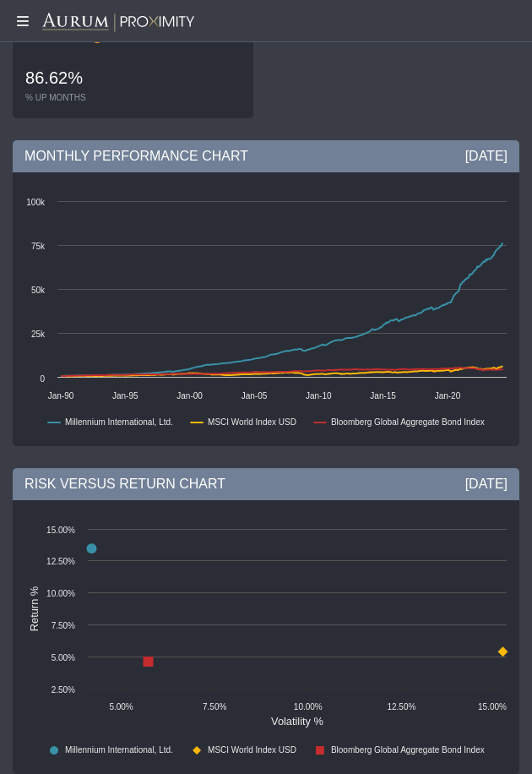  Describe the element at coordinates (118, 23) in the screenshot. I see `img: Aurum-Proximity%20white.svg` at that location.